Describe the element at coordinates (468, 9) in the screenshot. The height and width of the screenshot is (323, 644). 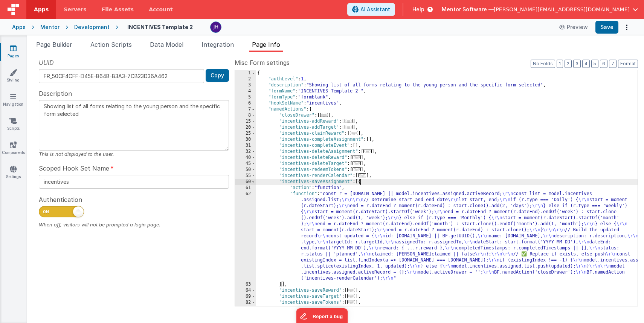
I see `span: Mentor Software —` at that location.